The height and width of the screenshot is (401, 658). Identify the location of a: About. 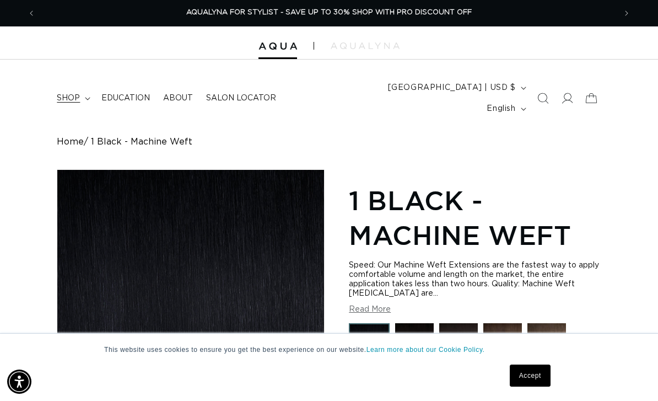
(178, 98).